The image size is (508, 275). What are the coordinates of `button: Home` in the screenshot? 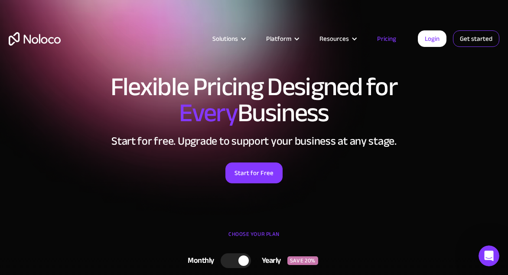 It's located at (144, 12).